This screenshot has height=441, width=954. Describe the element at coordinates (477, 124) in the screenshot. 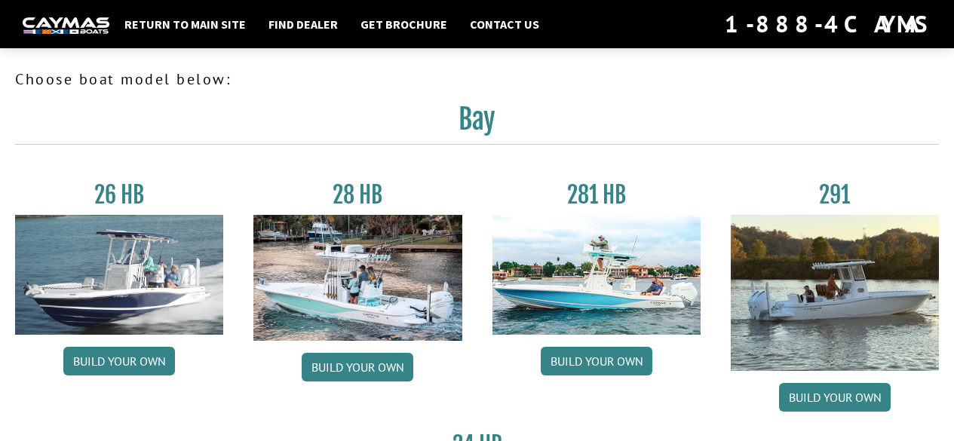

I see `h2: Bay` at that location.